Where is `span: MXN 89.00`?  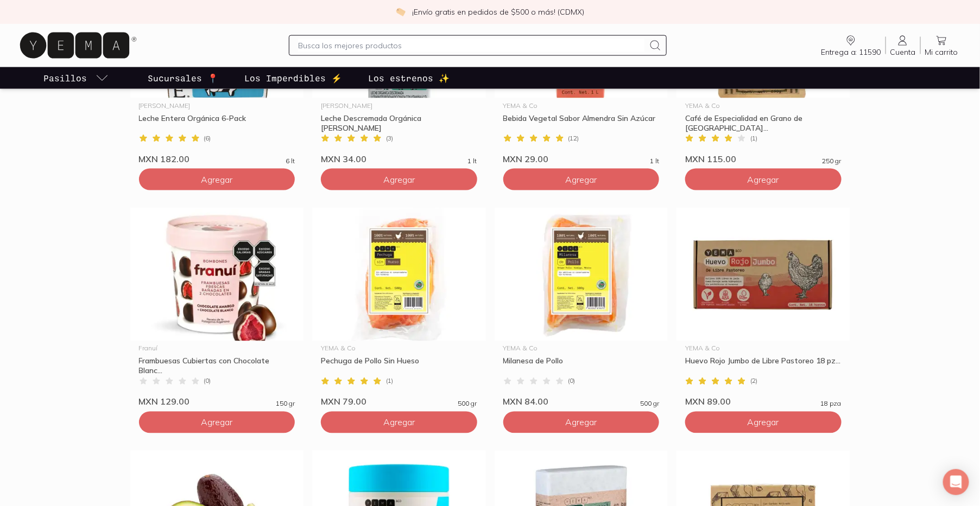 span: MXN 89.00 is located at coordinates (708, 402).